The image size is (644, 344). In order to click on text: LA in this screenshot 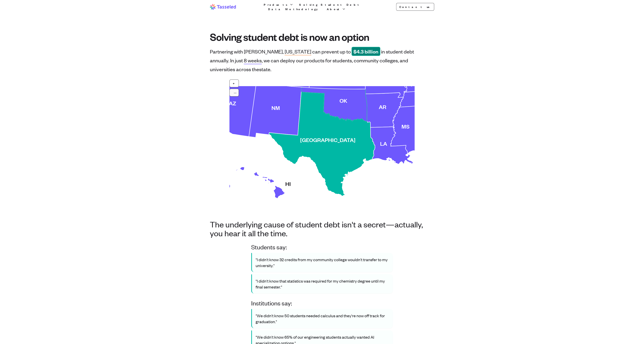, I will do `click(384, 144)`.